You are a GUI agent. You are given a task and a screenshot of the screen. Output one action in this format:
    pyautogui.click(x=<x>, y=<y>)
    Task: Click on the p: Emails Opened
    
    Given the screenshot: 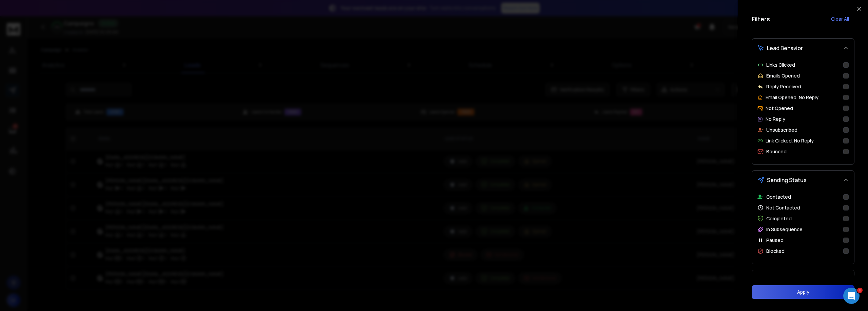 What is the action you would take?
    pyautogui.click(x=783, y=76)
    